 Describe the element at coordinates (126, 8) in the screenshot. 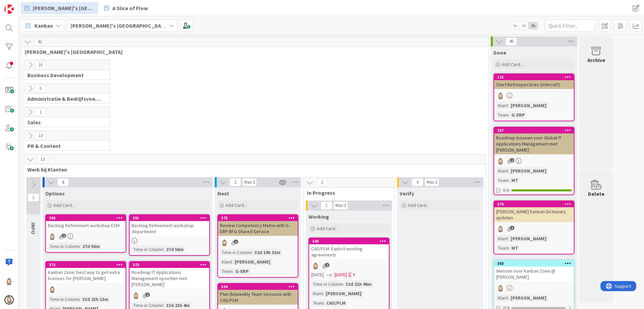

I see `a: A Slice of Flow` at that location.